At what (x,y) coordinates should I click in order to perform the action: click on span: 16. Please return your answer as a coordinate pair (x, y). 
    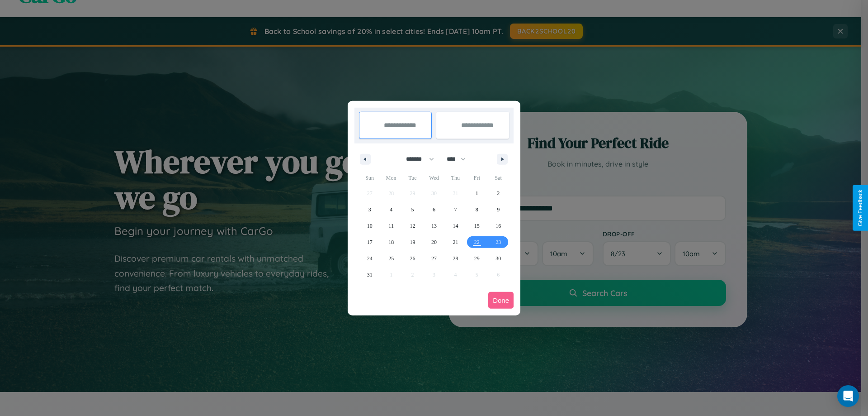
    Looking at the image, I should click on (498, 226).